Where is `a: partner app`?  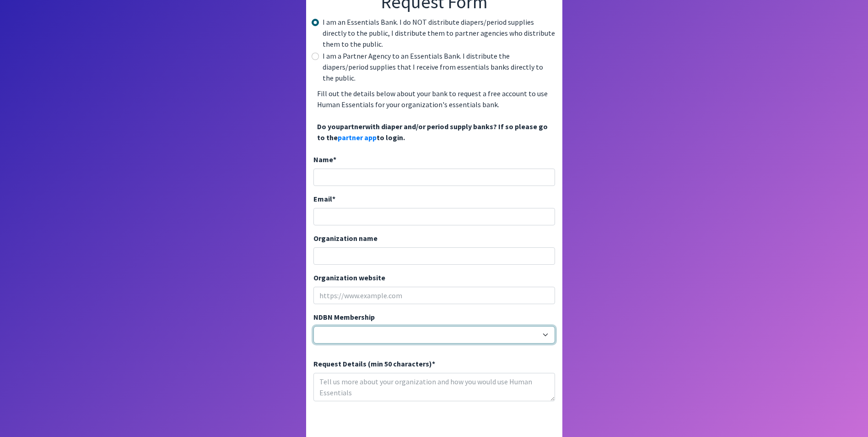 a: partner app is located at coordinates (357, 137).